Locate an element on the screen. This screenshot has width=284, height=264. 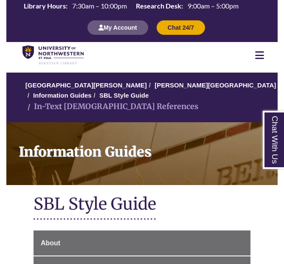
a: About is located at coordinates (142, 243).